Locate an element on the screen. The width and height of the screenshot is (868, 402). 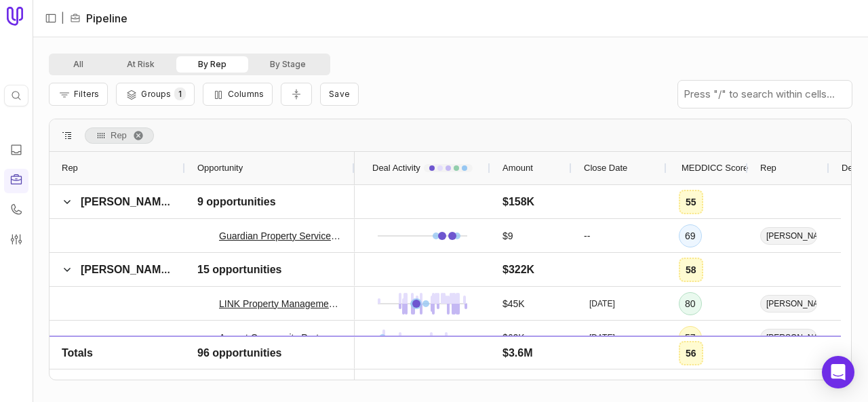
div: 49 is located at coordinates (690, 371).